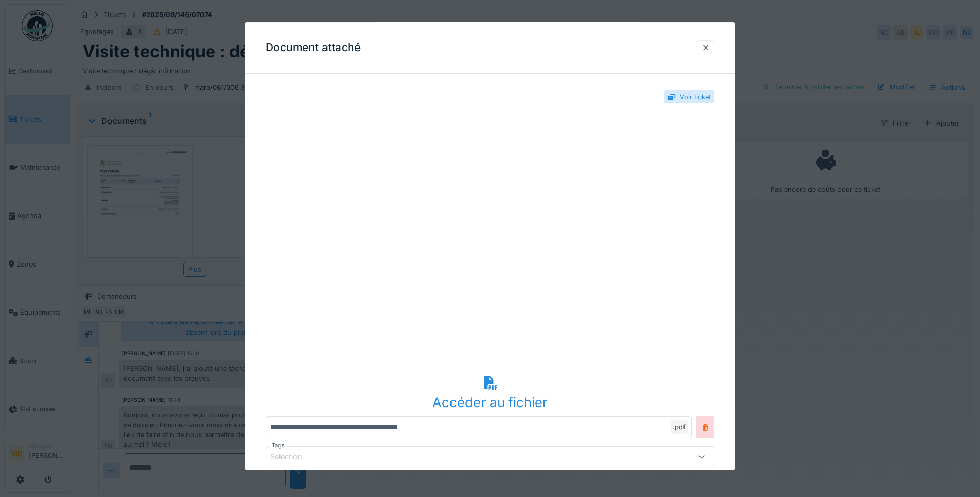 Image resolution: width=980 pixels, height=497 pixels. I want to click on div: Sélection, so click(293, 457).